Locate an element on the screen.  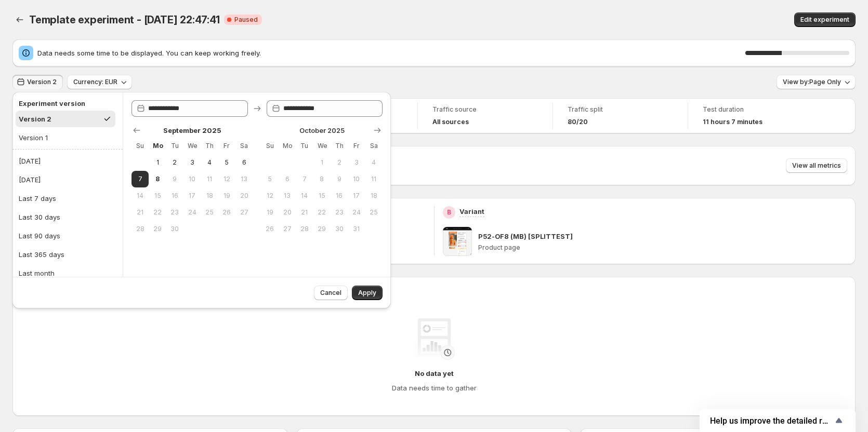
span: Apply is located at coordinates (367, 293).